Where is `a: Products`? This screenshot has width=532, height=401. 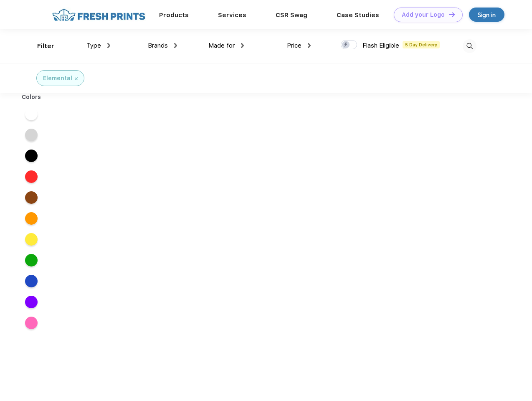 a: Products is located at coordinates (174, 15).